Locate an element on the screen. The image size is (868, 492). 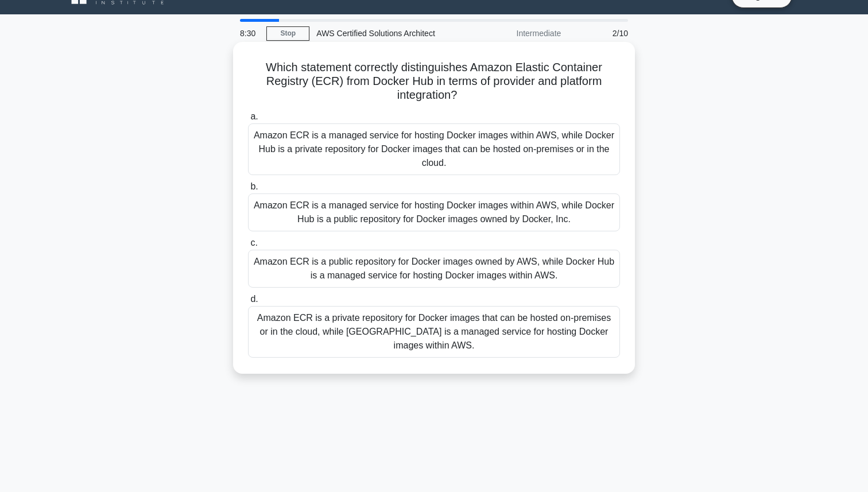
div: Amazon ECR is a private repository for Docker images that can be hosted on-premises or in the clo... is located at coordinates (434, 332).